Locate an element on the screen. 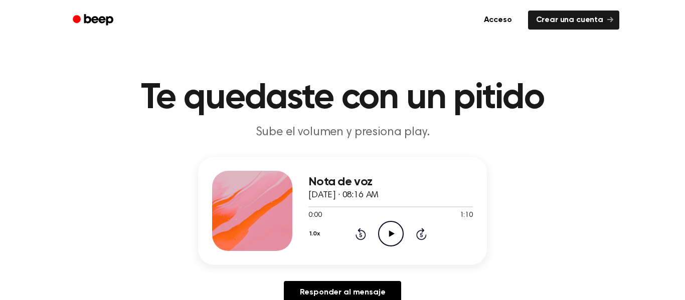  font: 1:10 is located at coordinates (466, 215).